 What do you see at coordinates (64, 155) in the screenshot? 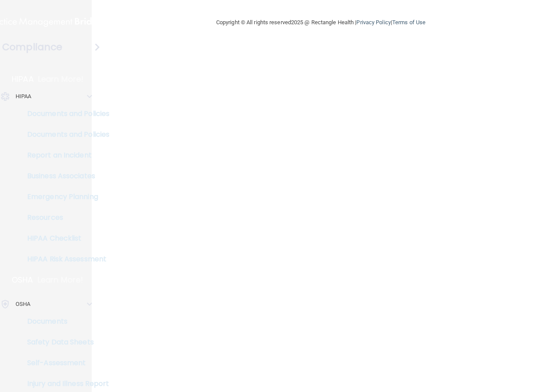
I see `p: Report an Incident` at bounding box center [64, 155].